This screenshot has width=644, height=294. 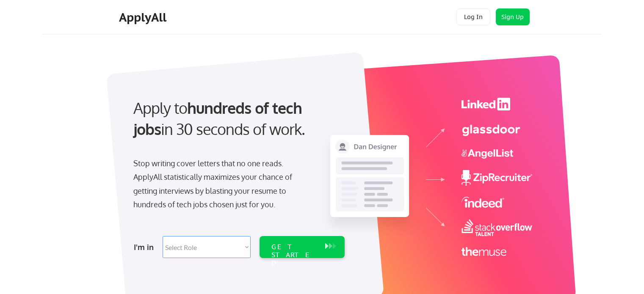 What do you see at coordinates (513, 17) in the screenshot?
I see `button: Sign Up` at bounding box center [513, 17].